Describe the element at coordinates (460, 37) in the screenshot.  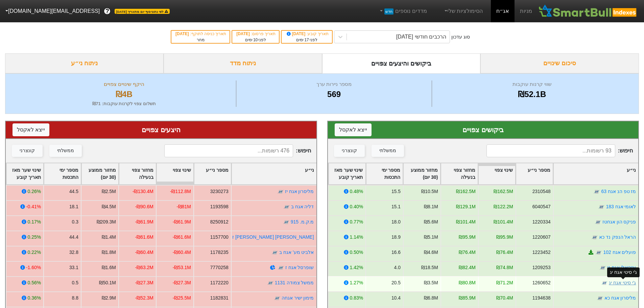
I see `div: סוג עדכון` at that location.